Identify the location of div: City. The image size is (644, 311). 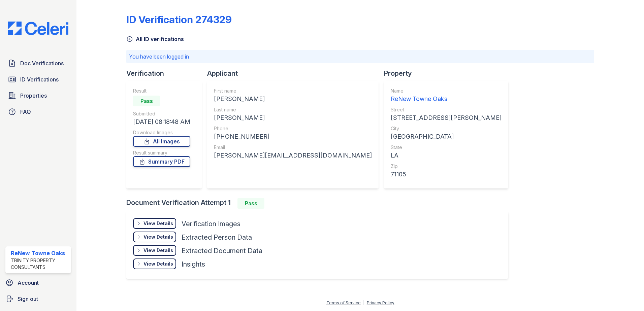
(446, 129).